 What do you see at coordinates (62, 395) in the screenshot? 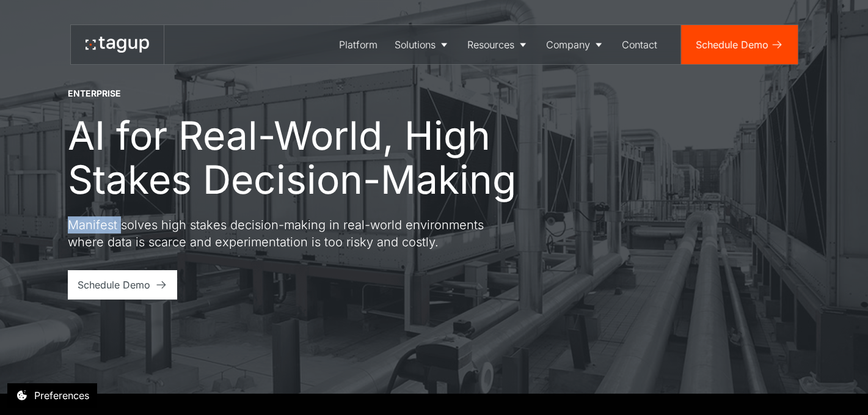
I see `div: Preferences` at bounding box center [62, 395].